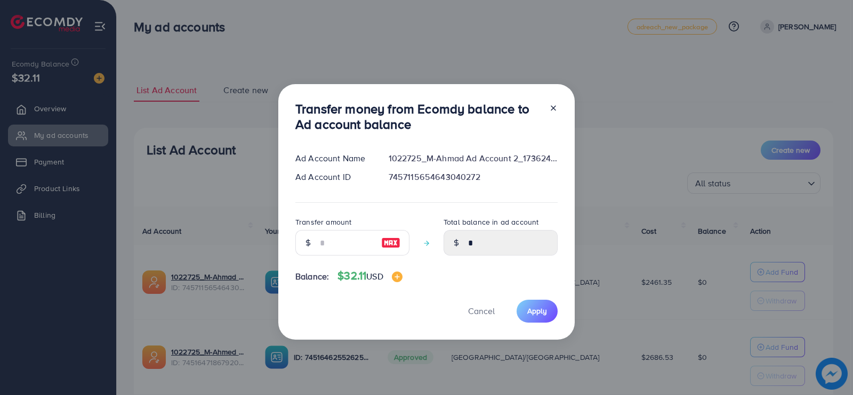 Image resolution: width=853 pixels, height=395 pixels. What do you see at coordinates (333, 158) in the screenshot?
I see `div: Ad Account Name` at bounding box center [333, 158].